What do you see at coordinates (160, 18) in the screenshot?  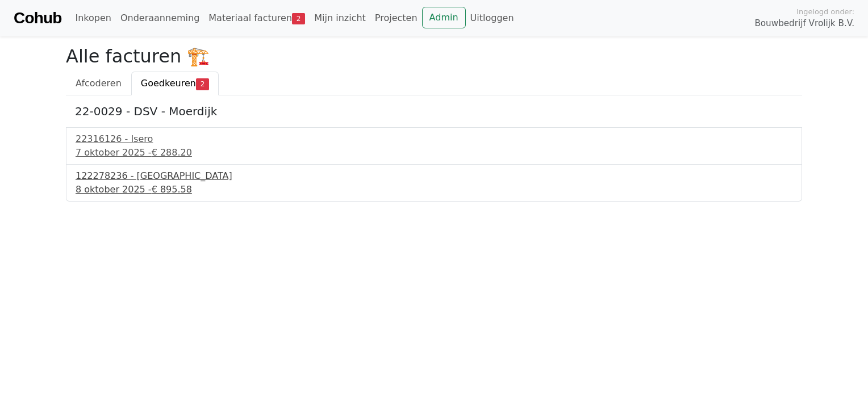 I see `a: Onderaanneming` at bounding box center [160, 18].